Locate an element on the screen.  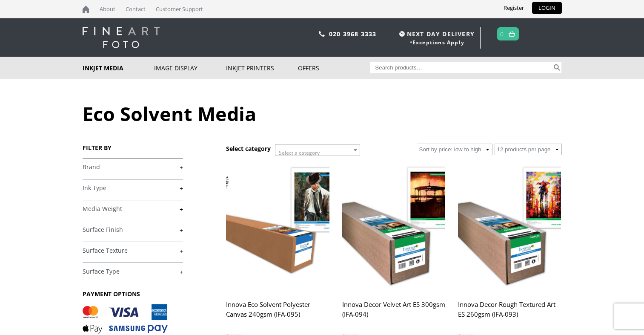
h2: Innova Decor Rough Textured Art ES 260gsm (IFA-093) is located at coordinates (510, 314).